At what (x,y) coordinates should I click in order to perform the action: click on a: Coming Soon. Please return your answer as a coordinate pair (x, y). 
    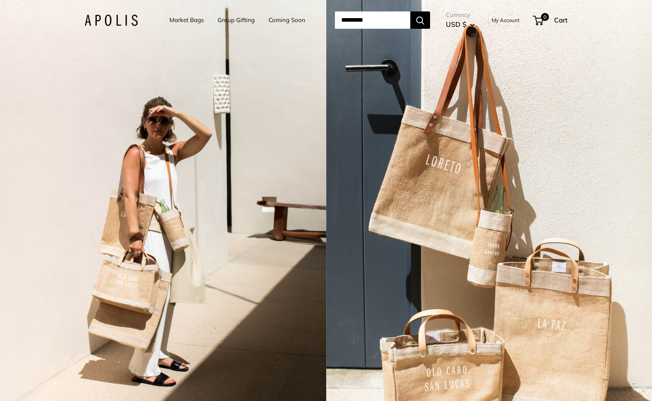
    Looking at the image, I should click on (287, 20).